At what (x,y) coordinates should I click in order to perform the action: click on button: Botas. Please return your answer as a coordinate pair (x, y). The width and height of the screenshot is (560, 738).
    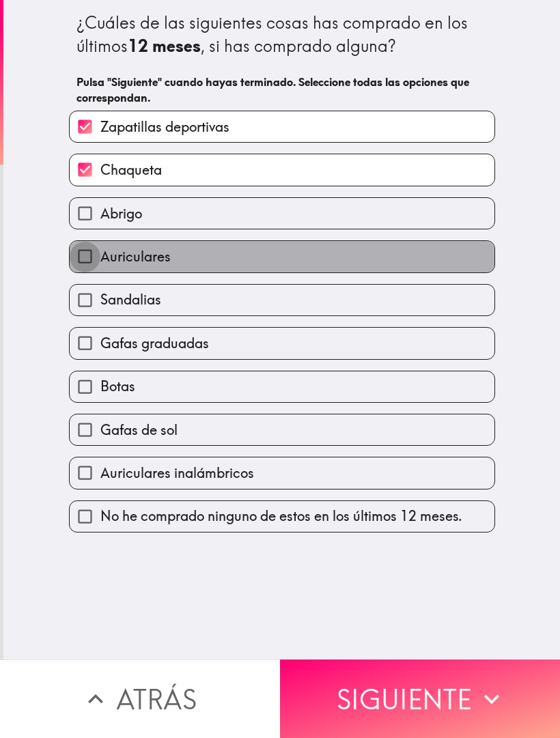
    Looking at the image, I should click on (282, 386).